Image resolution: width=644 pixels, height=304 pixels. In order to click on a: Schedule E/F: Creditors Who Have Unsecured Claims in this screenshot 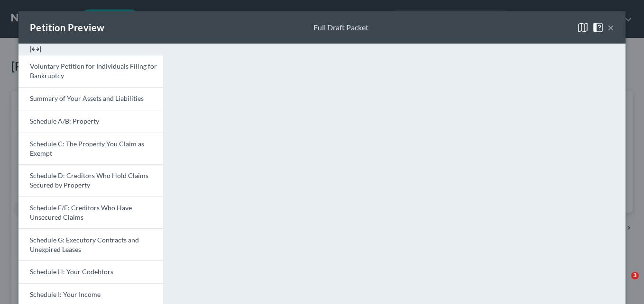, I will do `click(91, 213)`.